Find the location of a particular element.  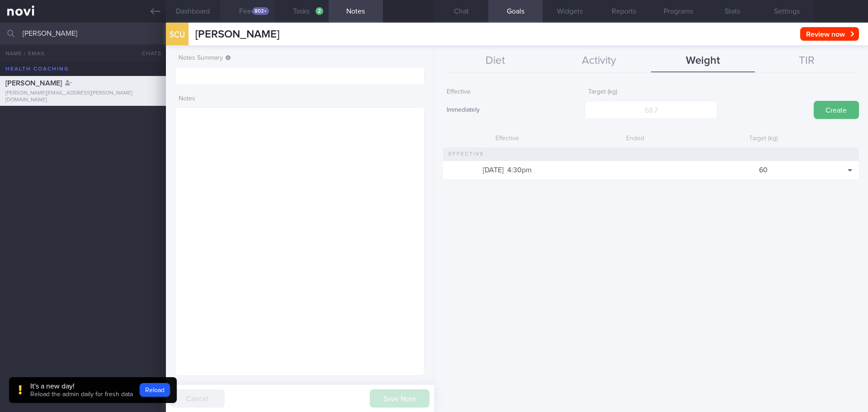

button: Reload is located at coordinates (155, 390).